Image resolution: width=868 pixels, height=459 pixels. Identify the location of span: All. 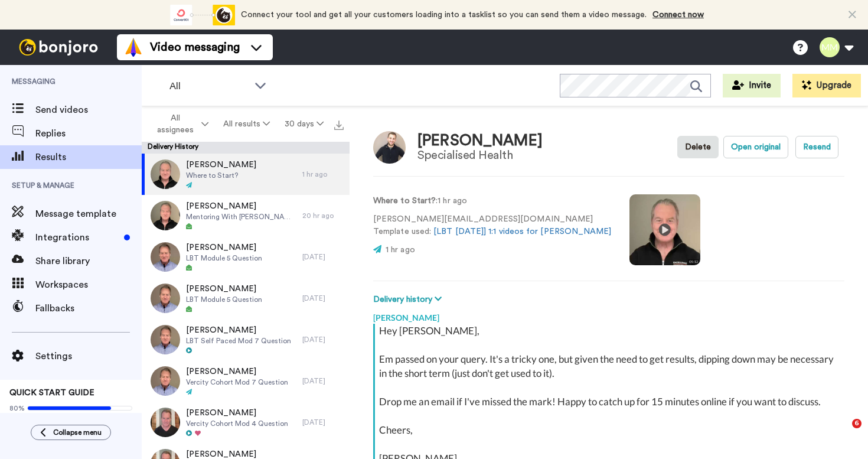
(209, 86).